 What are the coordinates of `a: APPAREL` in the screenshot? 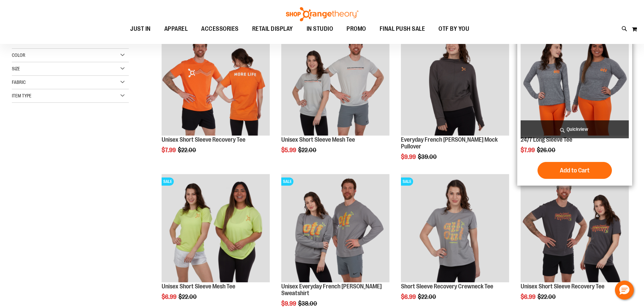 It's located at (176, 29).